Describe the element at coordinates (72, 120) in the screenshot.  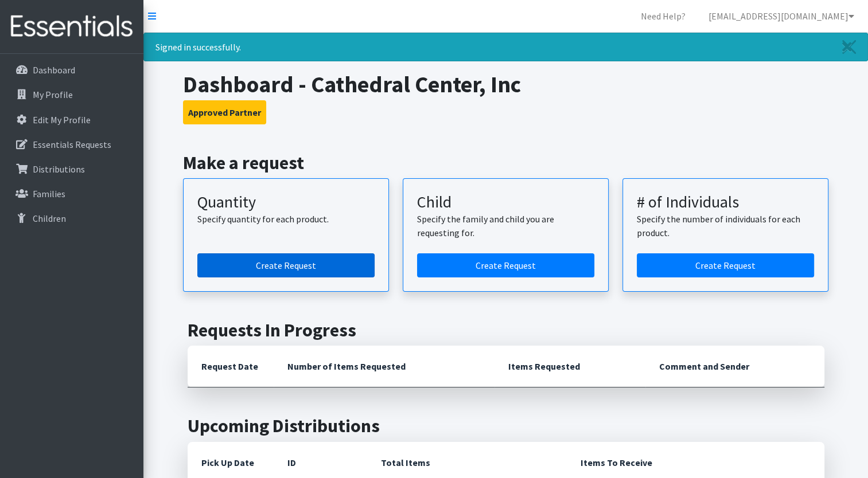
I see `a: Edit My Profile` at that location.